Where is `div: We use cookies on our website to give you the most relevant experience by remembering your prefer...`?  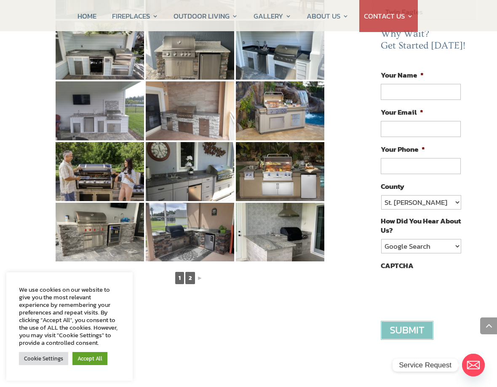
div: We use cookies on our website to give you the most relevant experience by remembering your prefer... is located at coordinates (69, 316).